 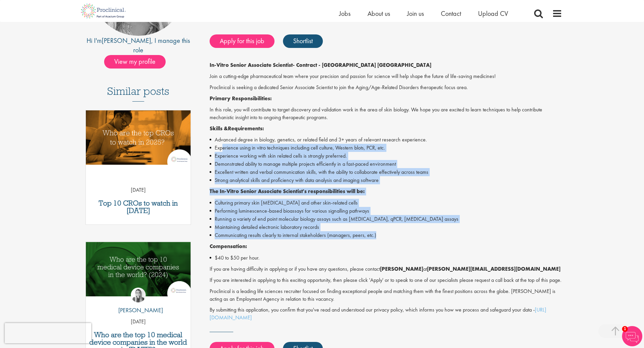 I want to click on a: Contact, so click(x=451, y=14).